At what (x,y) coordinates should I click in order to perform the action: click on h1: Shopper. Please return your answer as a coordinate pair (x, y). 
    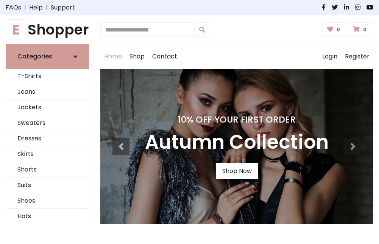
    Looking at the image, I should click on (47, 30).